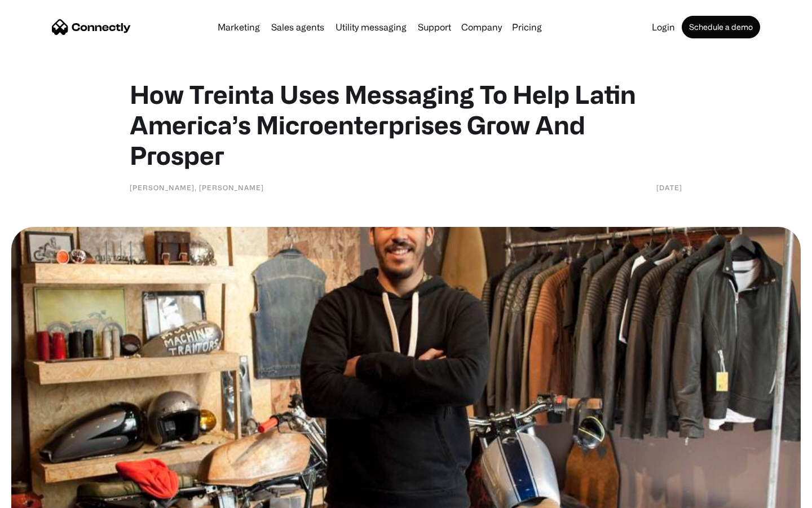 The width and height of the screenshot is (812, 508). Describe the element at coordinates (39, 497) in the screenshot. I see `aside: Language selected: English` at that location.